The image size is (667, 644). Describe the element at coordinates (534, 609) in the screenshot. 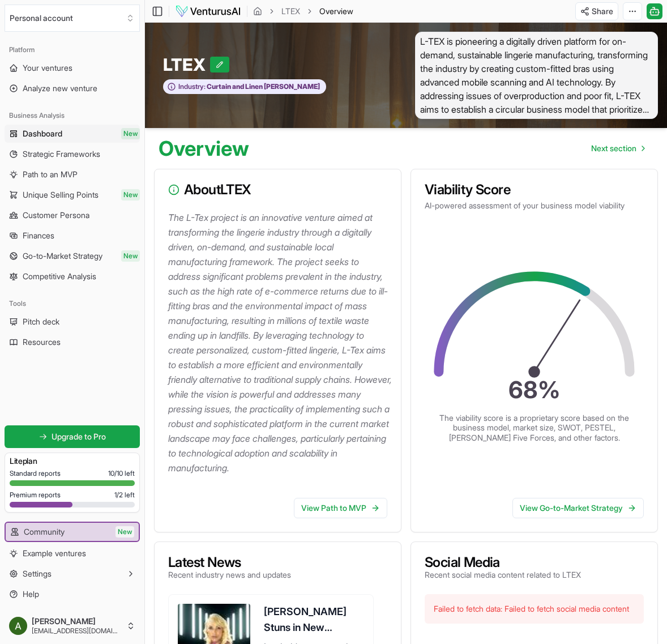

I see `div: Failed to fetch data: Failed to fetch social media content` at that location.